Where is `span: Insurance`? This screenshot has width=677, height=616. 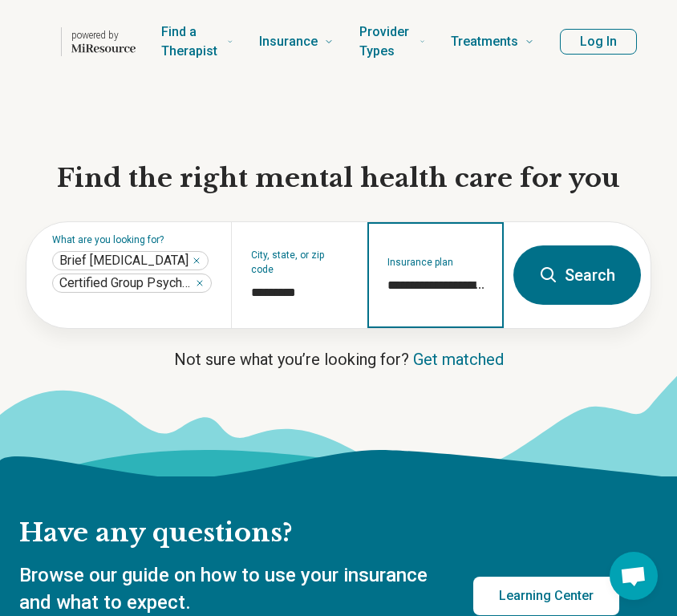 span: Insurance is located at coordinates (288, 42).